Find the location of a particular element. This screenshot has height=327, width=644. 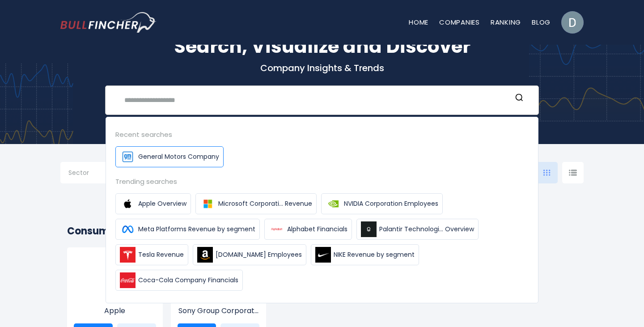

a: Coca-Cola Company Financials is located at coordinates (179, 280).